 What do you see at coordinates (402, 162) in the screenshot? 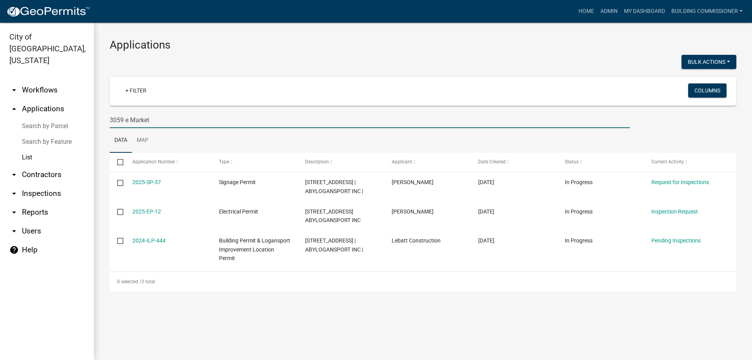
I see `span: Applicant` at bounding box center [402, 162].